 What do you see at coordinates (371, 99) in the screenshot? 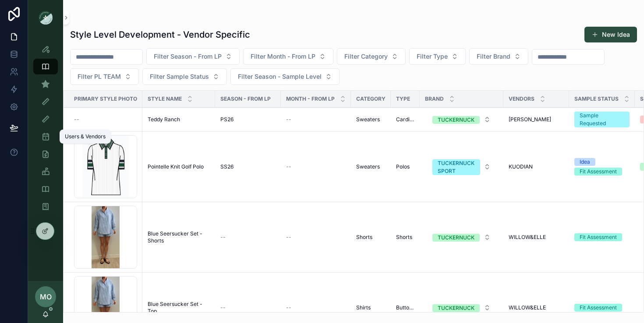
I see `span: Category` at bounding box center [371, 99].